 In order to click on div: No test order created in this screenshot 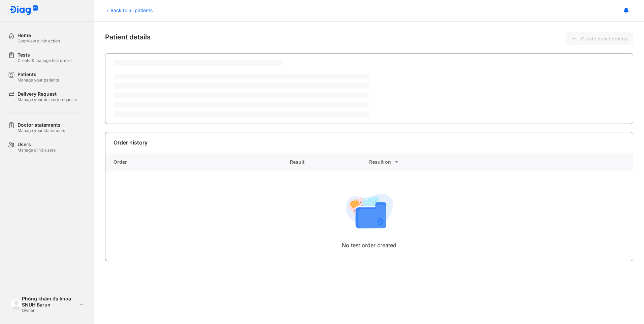, I will do `click(369, 246)`.